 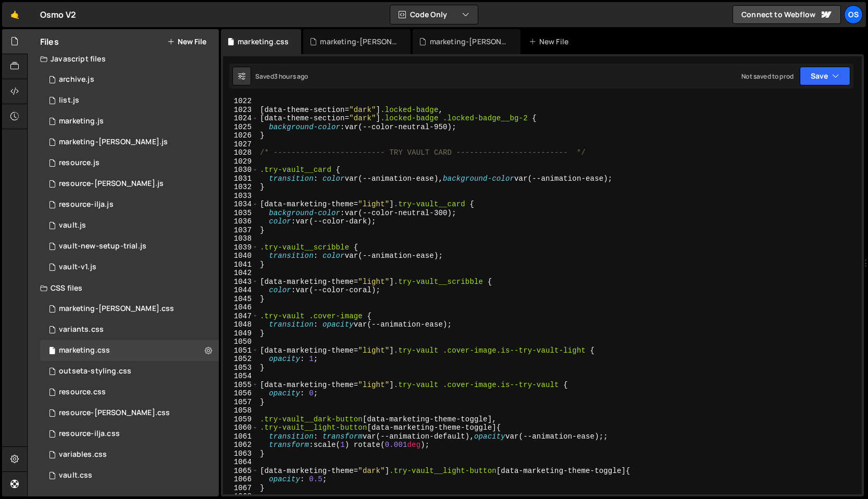 I want to click on div: 1050, so click(x=241, y=342).